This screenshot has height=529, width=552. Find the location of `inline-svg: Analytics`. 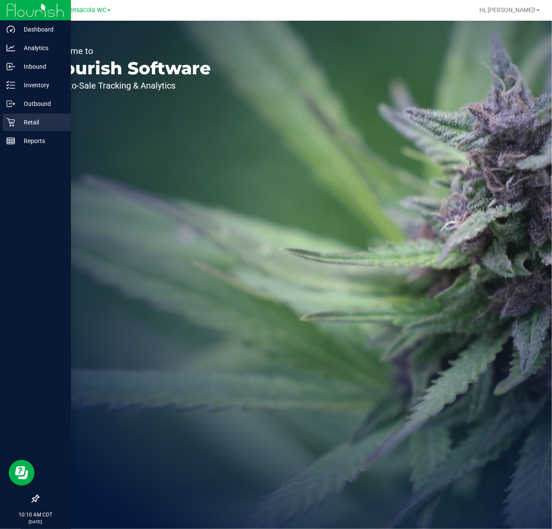

inline-svg: Analytics is located at coordinates (11, 48).